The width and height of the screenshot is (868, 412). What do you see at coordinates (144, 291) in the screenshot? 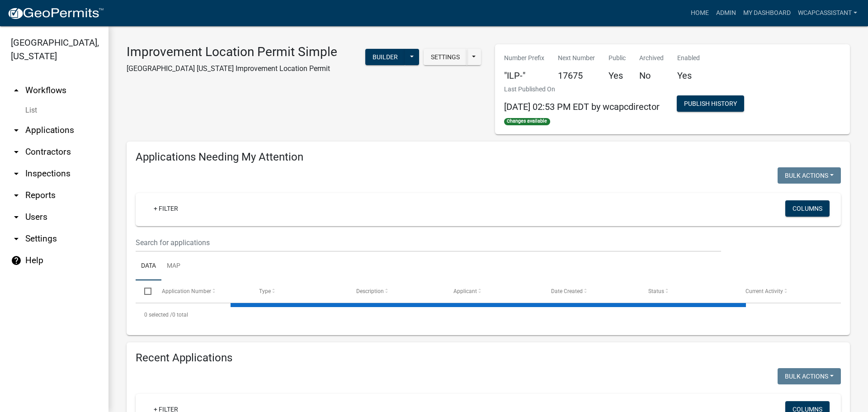
I see `datatable-header-cell: Select` at bounding box center [144, 291].